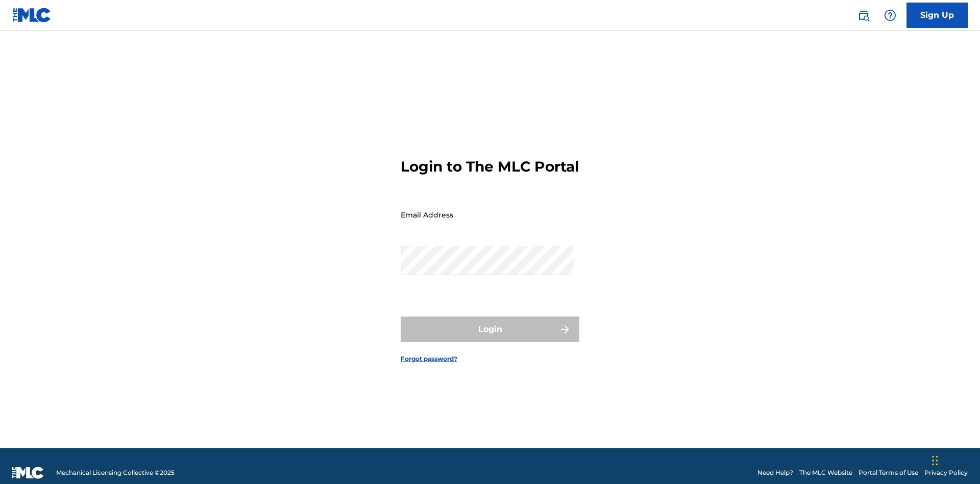  What do you see at coordinates (826, 473) in the screenshot?
I see `a: The MLC Website` at bounding box center [826, 473].